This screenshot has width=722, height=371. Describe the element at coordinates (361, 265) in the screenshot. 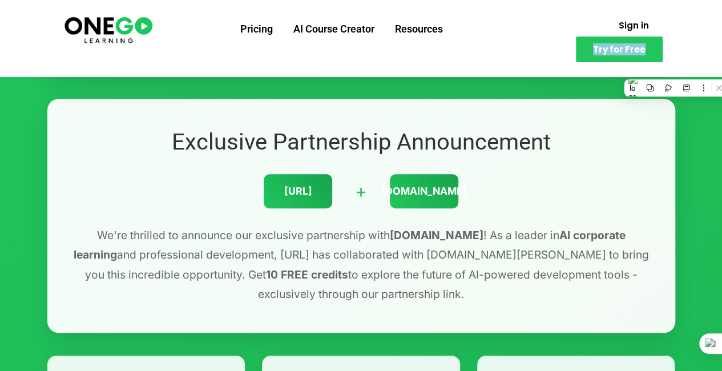

I see `p: We're thrilled to announce our exclusive partnership with ! As a leader in and professional devel...` at that location.